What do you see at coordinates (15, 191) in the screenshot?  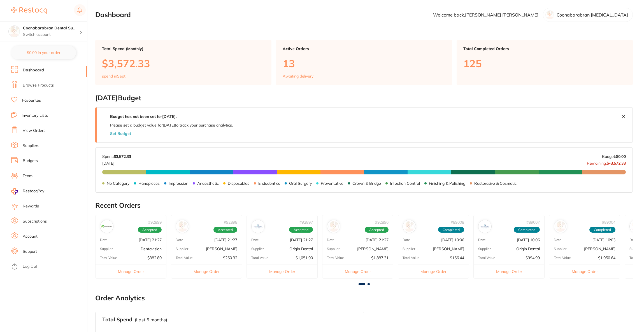 I see `img: RestocqPay` at bounding box center [15, 191].